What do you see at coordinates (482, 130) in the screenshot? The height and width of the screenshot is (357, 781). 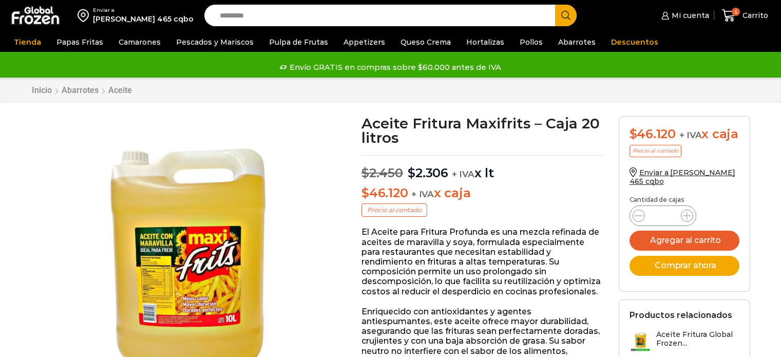 I see `h1: Aceite Fritura Maxifrits – Caja 20 litros` at bounding box center [482, 130].